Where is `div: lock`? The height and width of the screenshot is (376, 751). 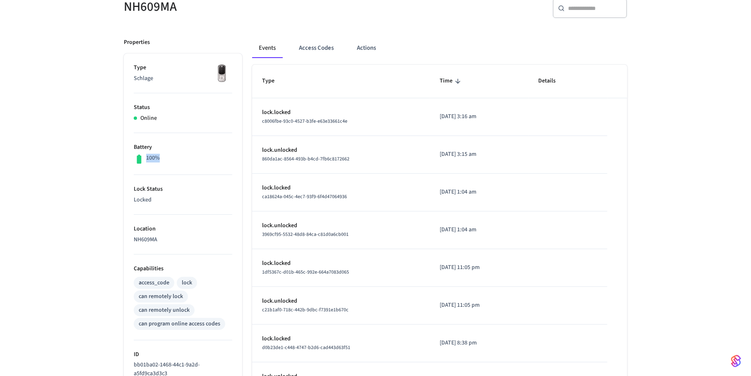
div: lock is located at coordinates (187, 282).